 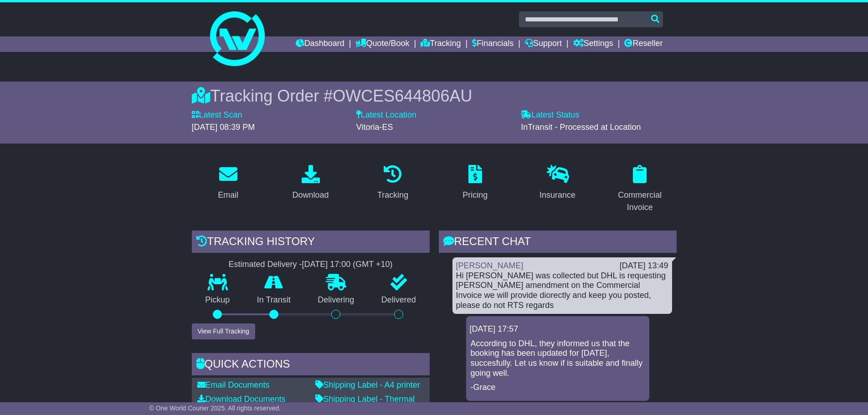 What do you see at coordinates (320, 44) in the screenshot?
I see `a: Dashboard` at bounding box center [320, 44].